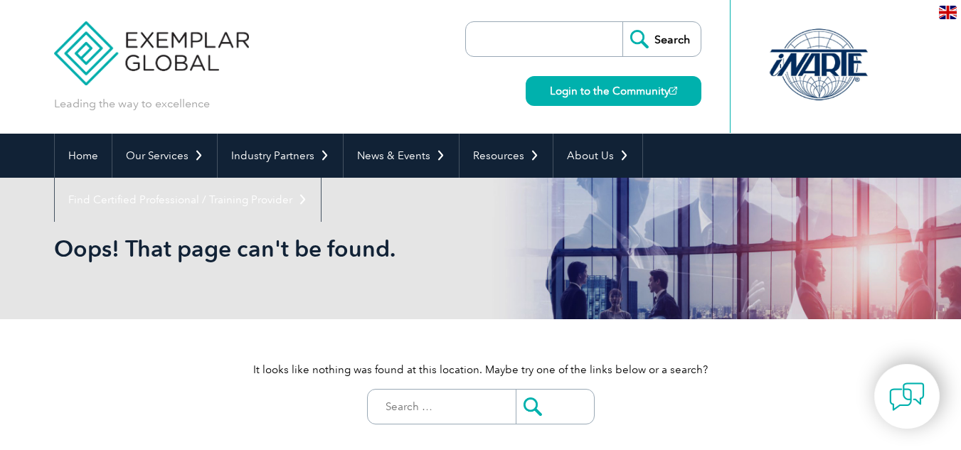  Describe the element at coordinates (598, 156) in the screenshot. I see `a: About Us` at that location.